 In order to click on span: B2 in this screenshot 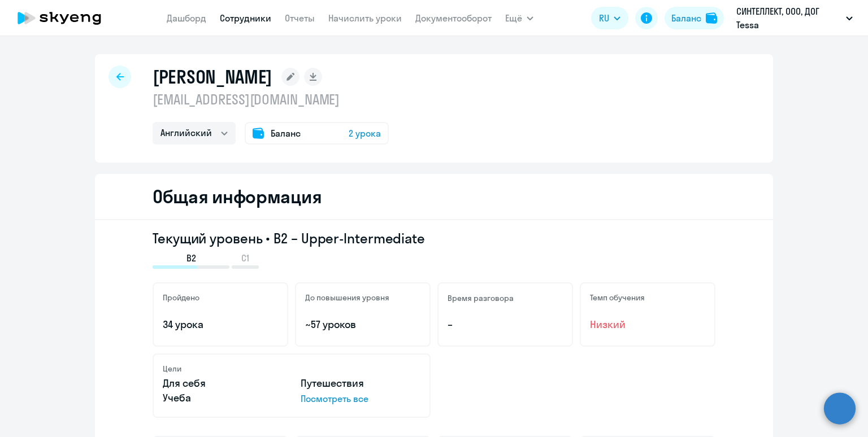, I will do `click(191, 258)`.